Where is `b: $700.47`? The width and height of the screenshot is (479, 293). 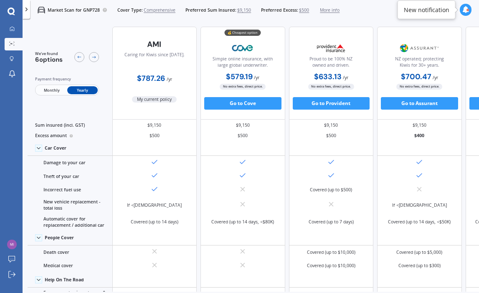
b: $700.47 is located at coordinates (416, 77).